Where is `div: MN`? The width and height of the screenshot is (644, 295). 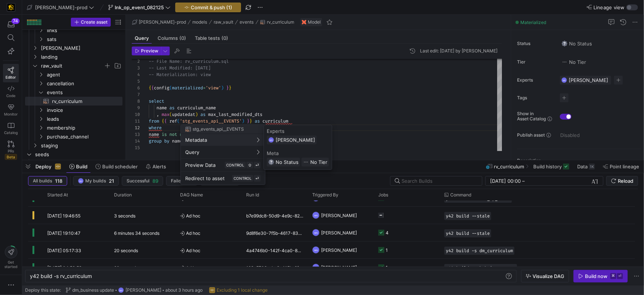 div: MN is located at coordinates (271, 140).